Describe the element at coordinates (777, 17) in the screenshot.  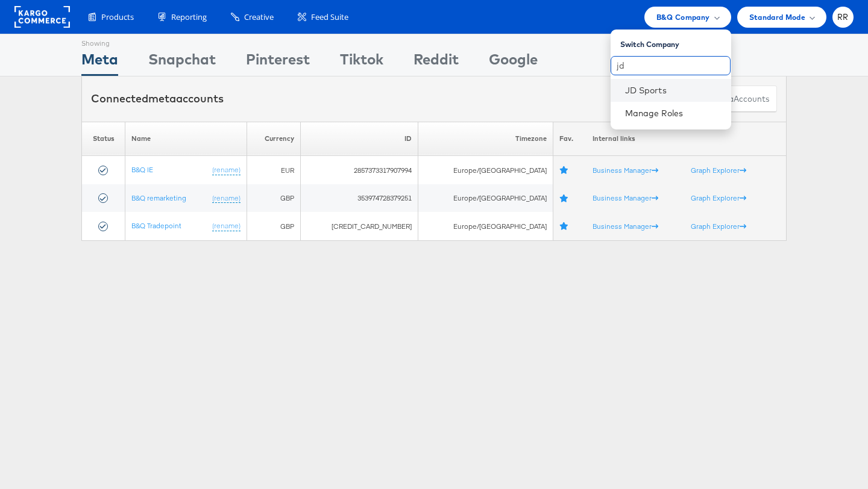
I see `span: Standard Mode` at that location.